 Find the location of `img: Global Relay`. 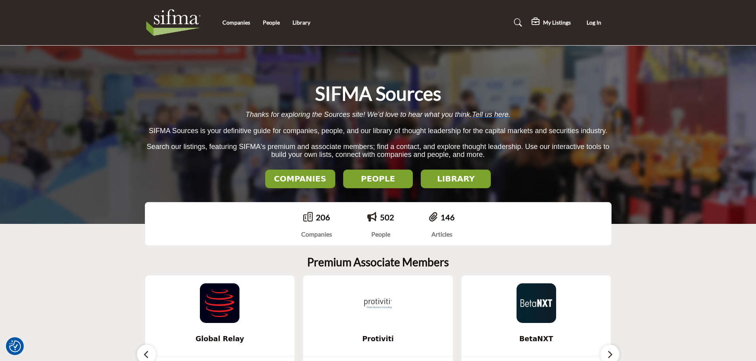

img: Global Relay is located at coordinates (220, 303).